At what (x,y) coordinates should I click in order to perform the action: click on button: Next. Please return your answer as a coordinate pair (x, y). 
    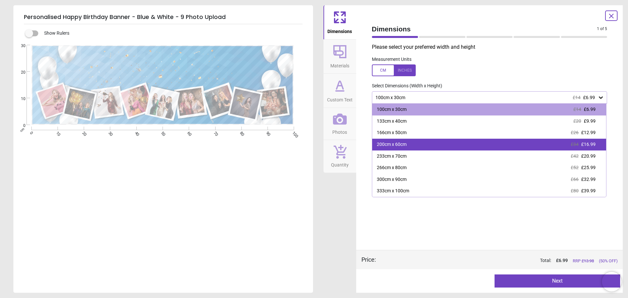
    Looking at the image, I should click on (558, 281).